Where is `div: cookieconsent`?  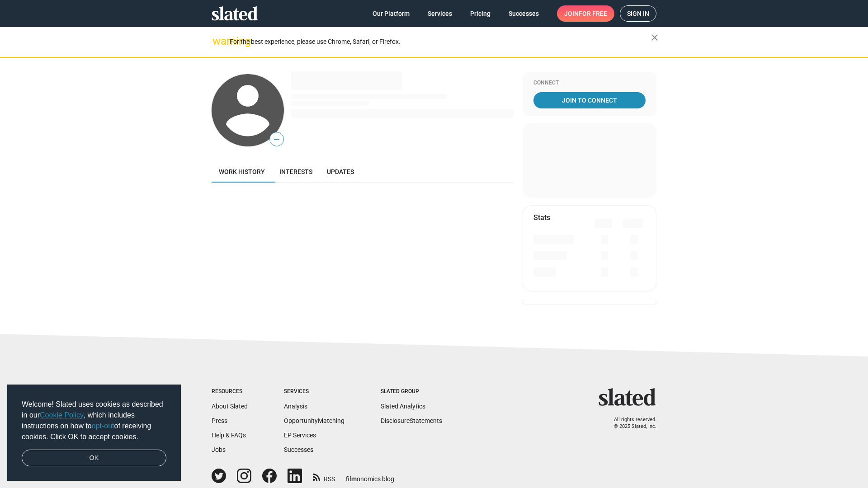
div: cookieconsent is located at coordinates (94, 433).